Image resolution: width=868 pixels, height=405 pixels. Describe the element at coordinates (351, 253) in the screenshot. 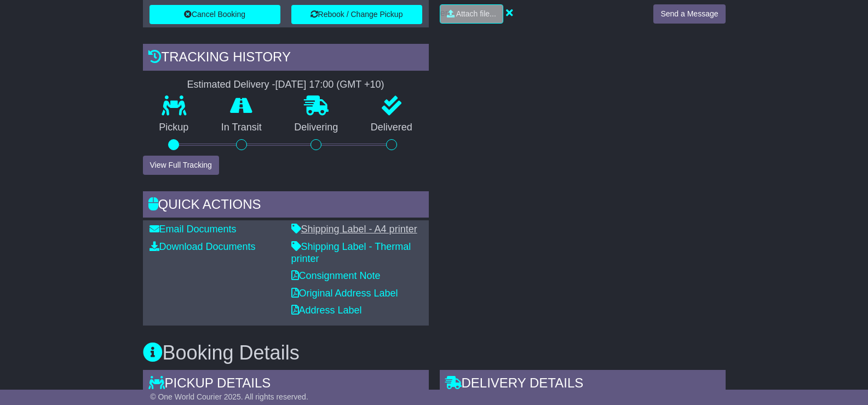

I see `a: Shipping Label - Thermal printer` at that location.